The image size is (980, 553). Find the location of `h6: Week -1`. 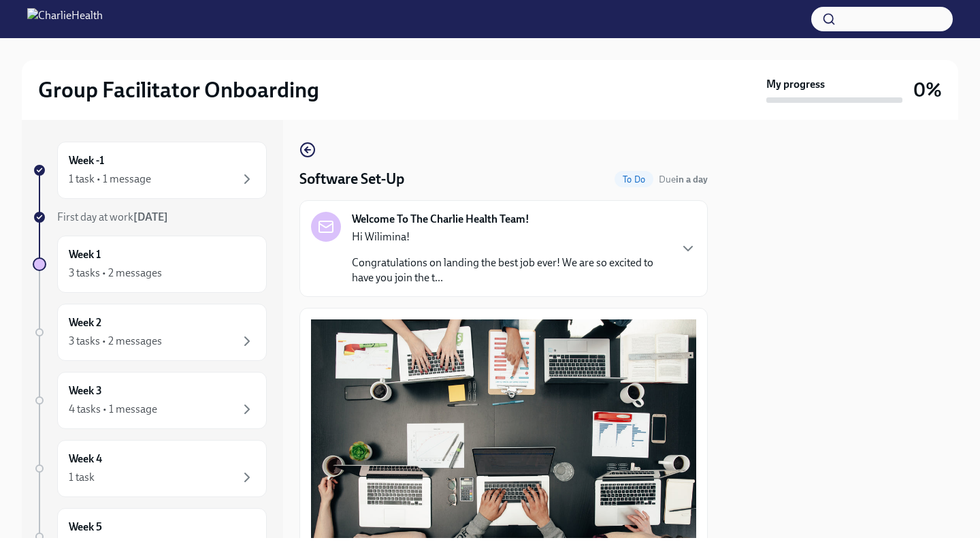

h6: Week -1 is located at coordinates (87, 161).